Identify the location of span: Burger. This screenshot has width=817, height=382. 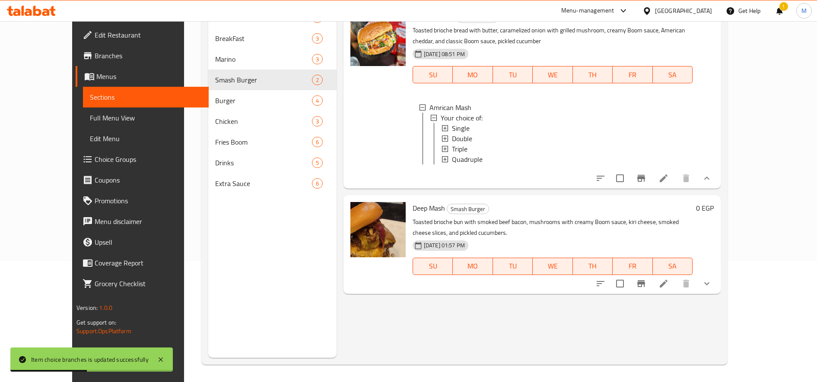
(263, 101).